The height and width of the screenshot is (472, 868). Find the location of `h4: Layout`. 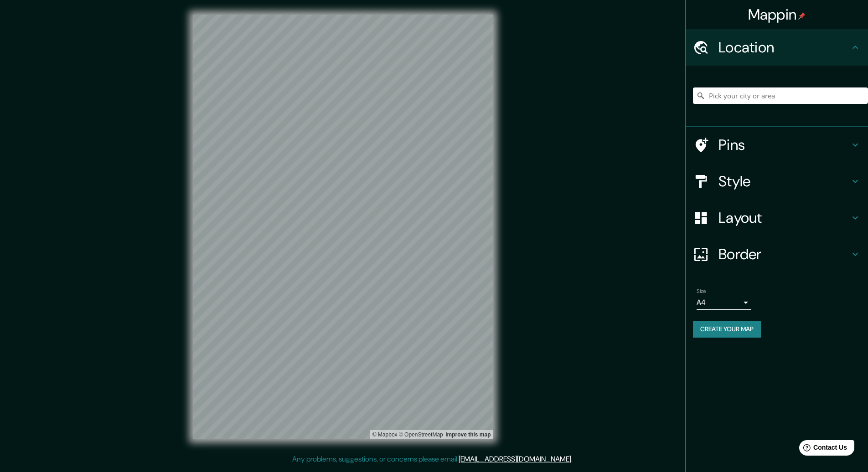

h4: Layout is located at coordinates (785, 218).